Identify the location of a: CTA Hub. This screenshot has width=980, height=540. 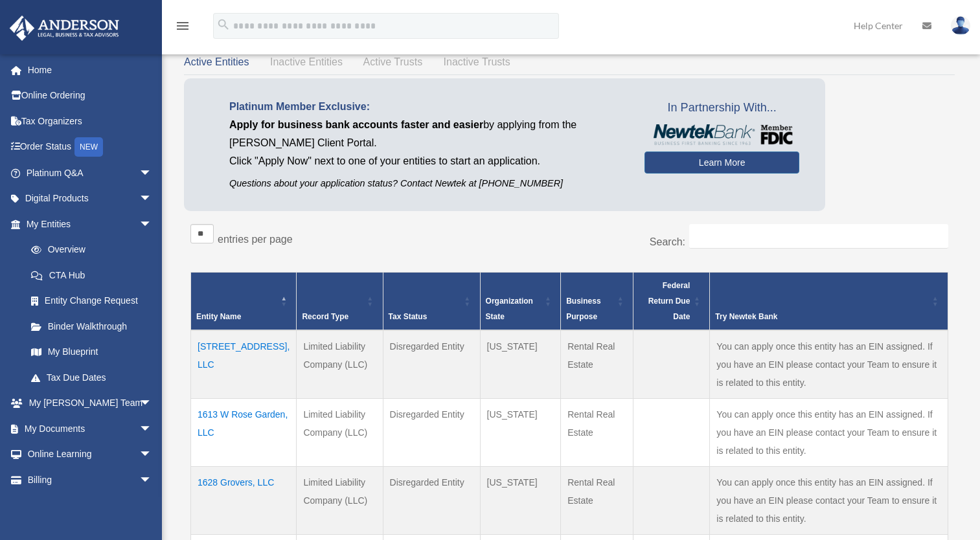
(92, 275).